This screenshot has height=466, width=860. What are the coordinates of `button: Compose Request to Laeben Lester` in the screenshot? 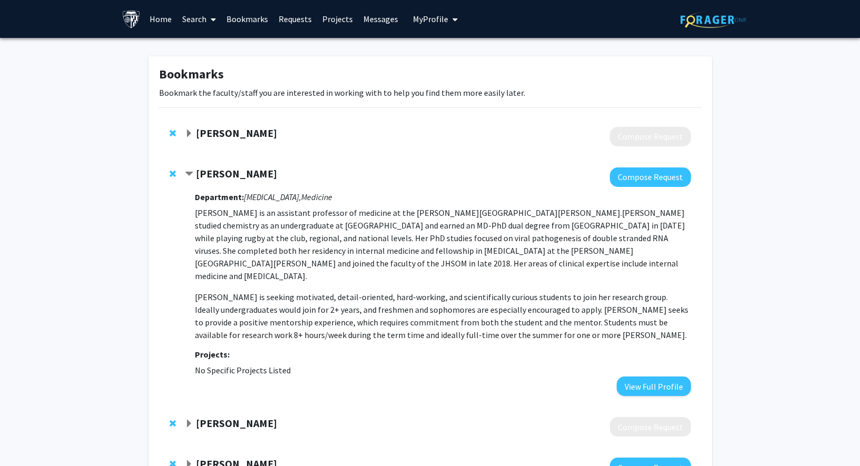 It's located at (651, 136).